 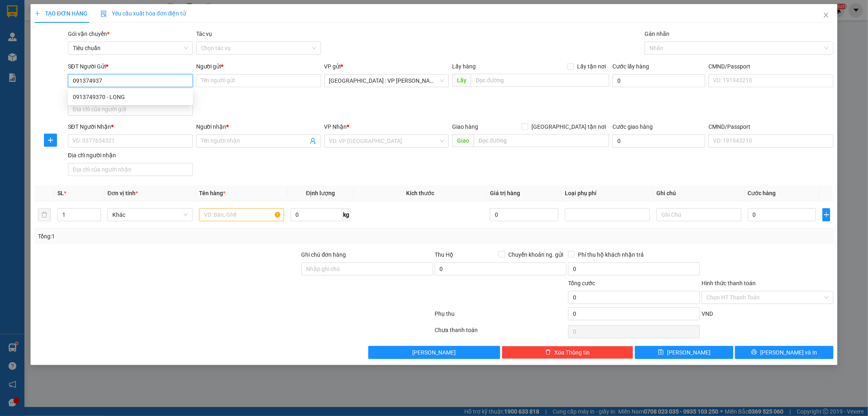 What do you see at coordinates (143, 14) in the screenshot?
I see `span: Yêu cầu xuất hóa đơn điện tử` at bounding box center [143, 14].